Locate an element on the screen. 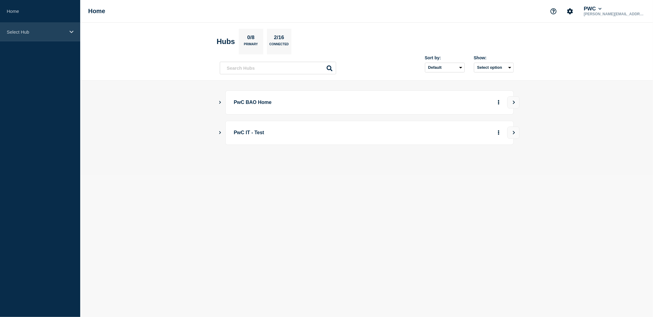  input: Search Hubs is located at coordinates (278, 68).